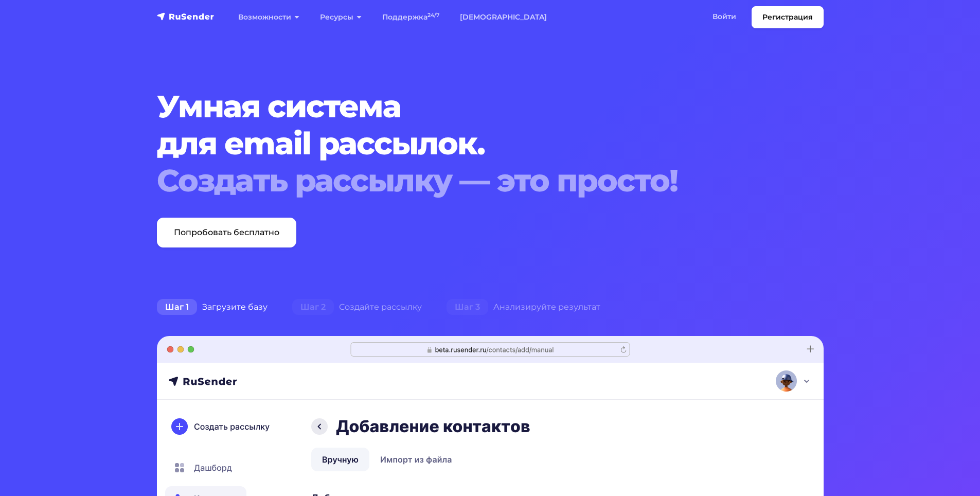 The image size is (980, 496). Describe the element at coordinates (523, 307) in the screenshot. I see `div: Анализируйте результат` at that location.